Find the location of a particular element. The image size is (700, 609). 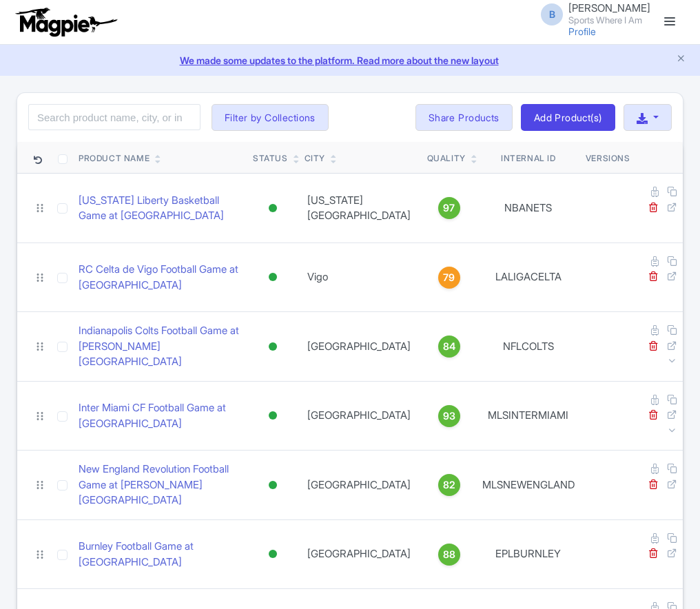

a: 93 is located at coordinates (449, 416).